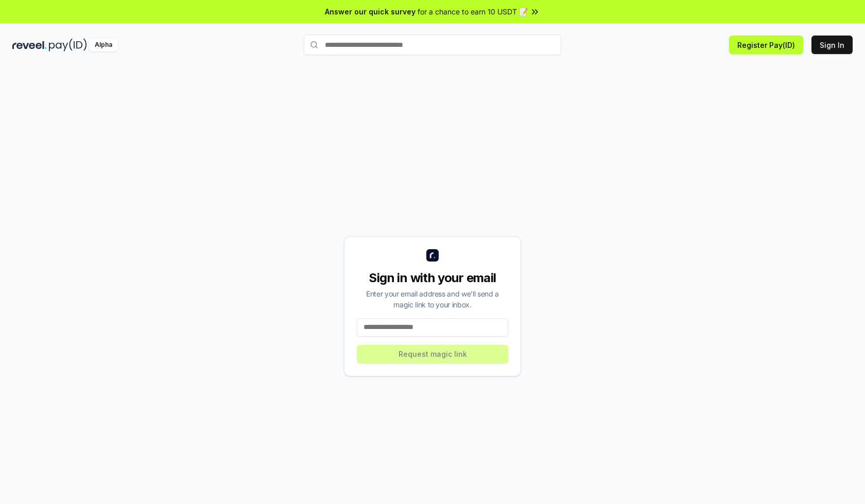  Describe the element at coordinates (831, 45) in the screenshot. I see `button: Sign In` at that location.